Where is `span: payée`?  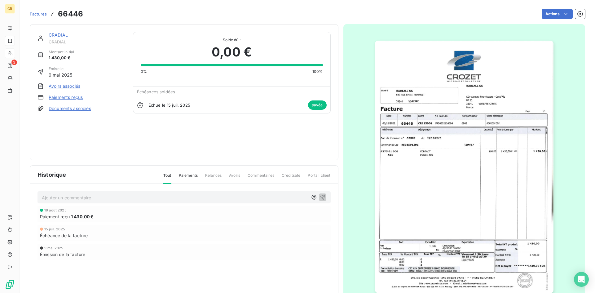 span: payée is located at coordinates (317, 105).